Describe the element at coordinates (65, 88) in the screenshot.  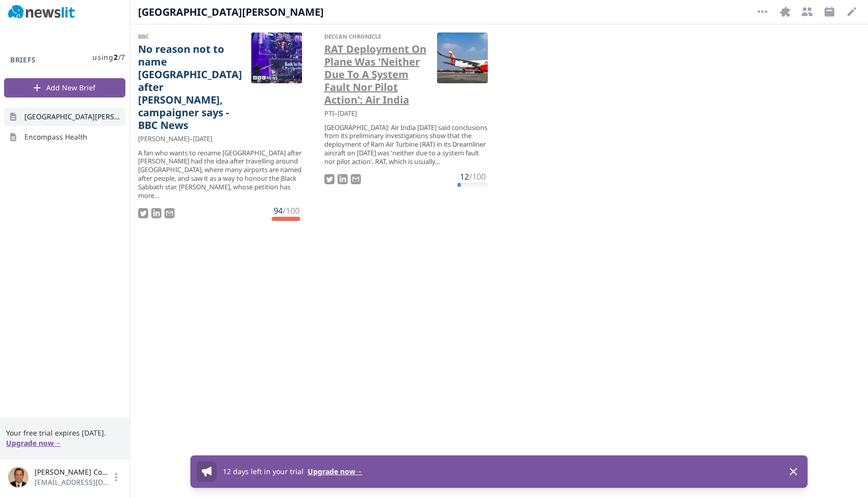
I see `button: Add New Brief` at that location.